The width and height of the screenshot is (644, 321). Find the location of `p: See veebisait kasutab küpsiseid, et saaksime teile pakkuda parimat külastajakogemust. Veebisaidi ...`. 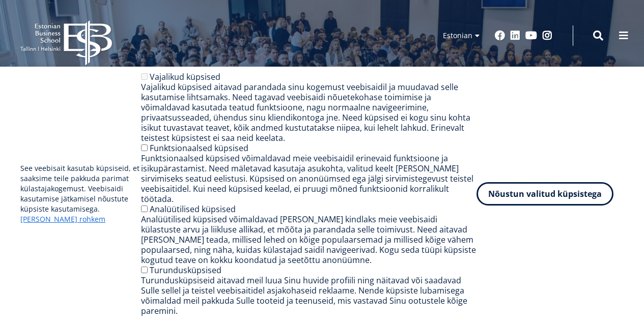

p: See veebisait kasutab küpsiseid, et saaksime teile pakkuda parimat külastajakogemust. Veebisaidi ... is located at coordinates (80, 194).